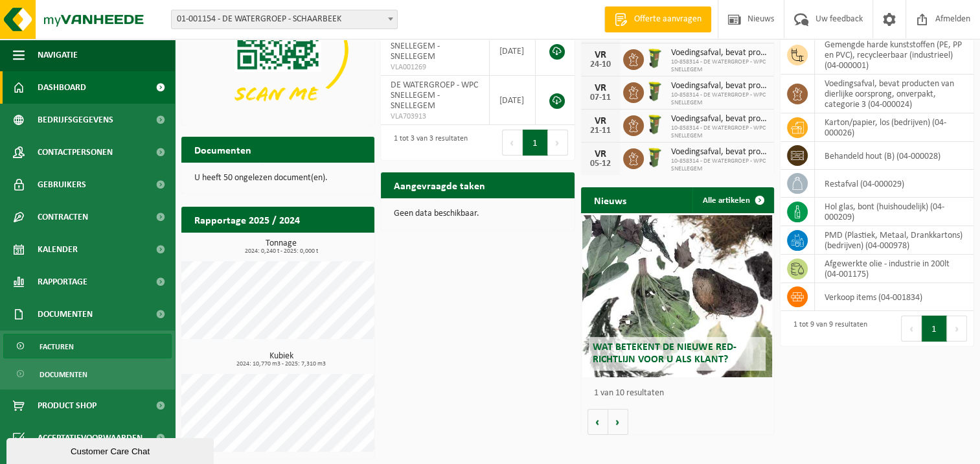  What do you see at coordinates (427, 142) in the screenshot?
I see `div: 1 tot 3 van 3 resultaten` at bounding box center [427, 142].